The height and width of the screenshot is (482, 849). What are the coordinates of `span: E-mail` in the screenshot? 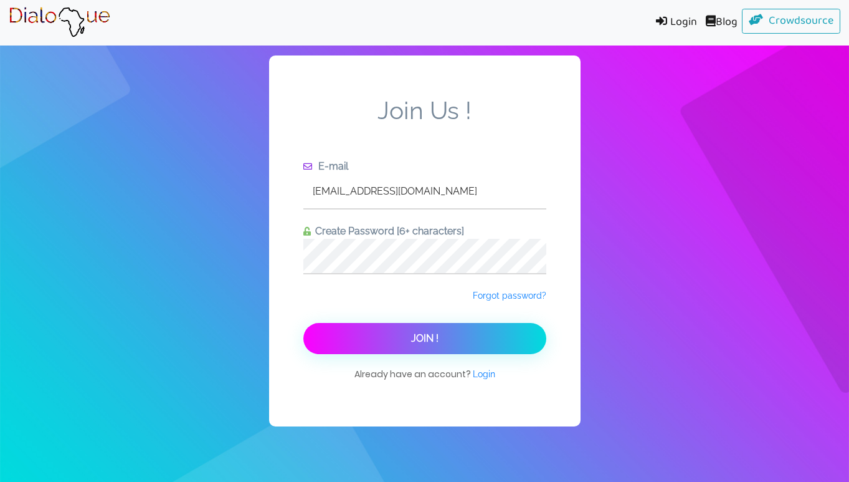 It's located at (331, 166).